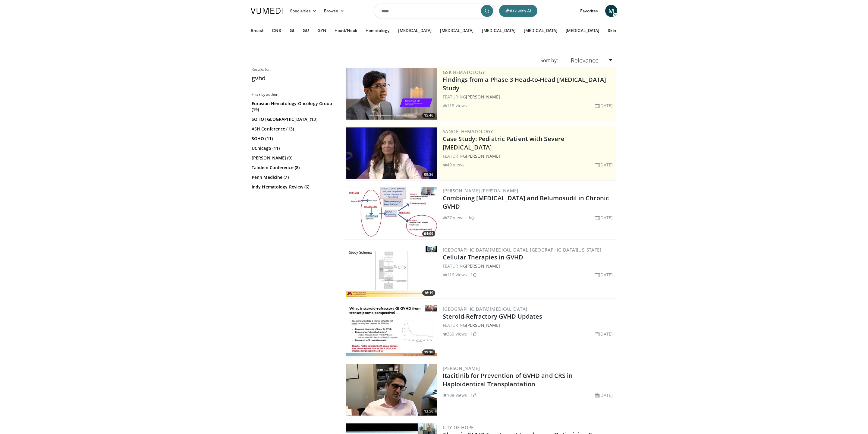 This screenshot has width=868, height=434. I want to click on span: 04:09, so click(429, 233).